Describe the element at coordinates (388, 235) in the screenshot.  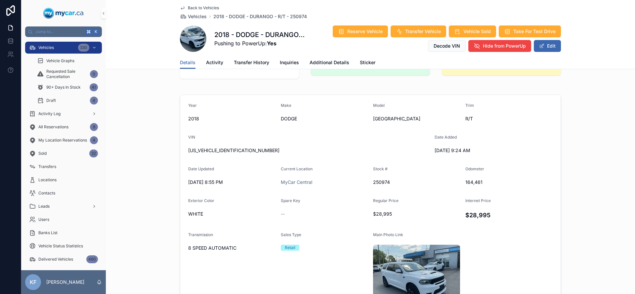
I see `span: Main Photo Link` at that location.